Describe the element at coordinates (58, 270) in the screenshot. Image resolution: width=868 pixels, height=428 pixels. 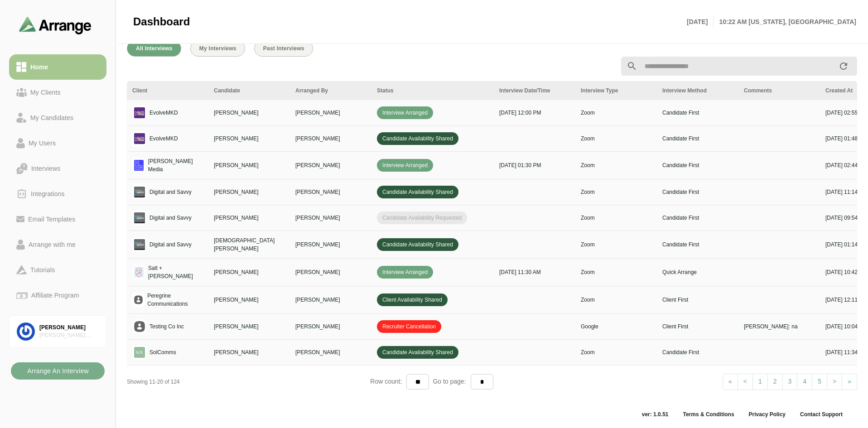
I see `a: Tutorials` at that location.